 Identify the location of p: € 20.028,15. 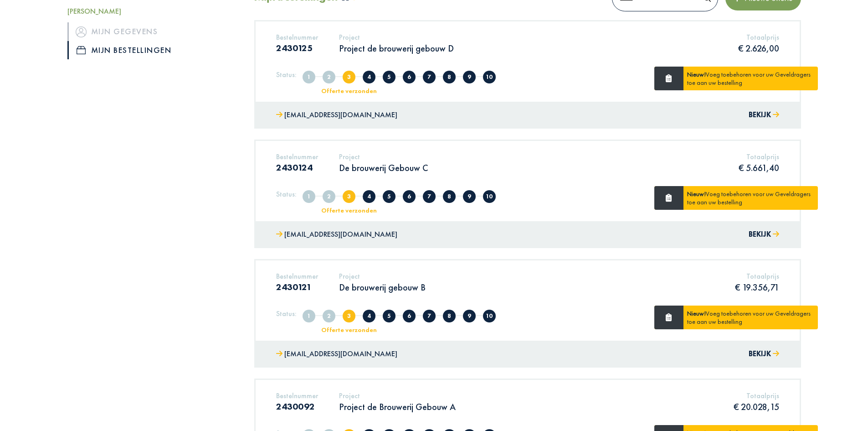
(756, 407).